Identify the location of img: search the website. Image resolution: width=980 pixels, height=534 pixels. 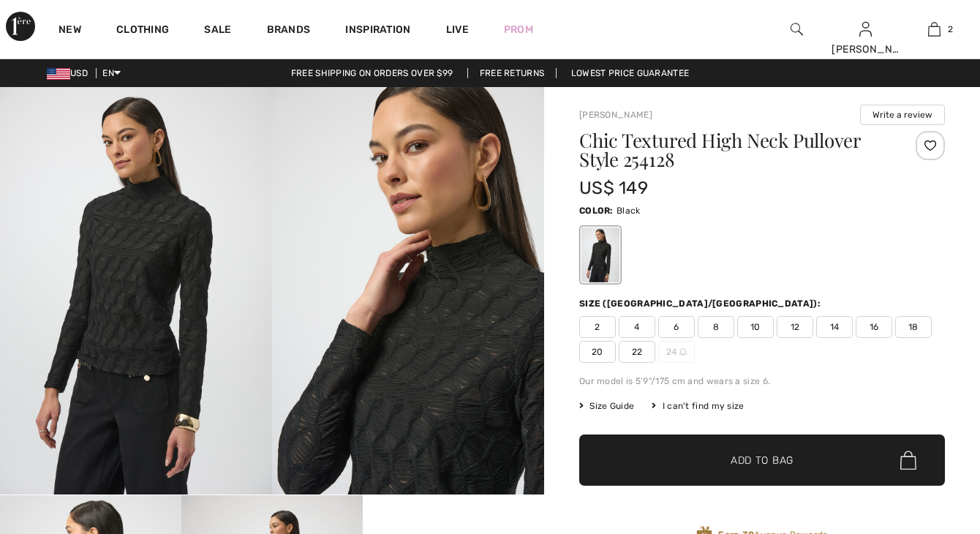
(796, 30).